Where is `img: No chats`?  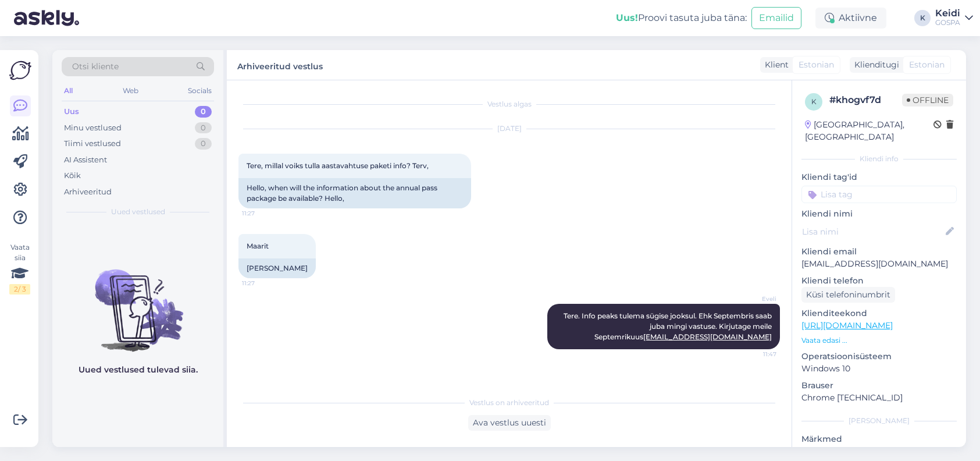 img: No chats is located at coordinates (138, 300).